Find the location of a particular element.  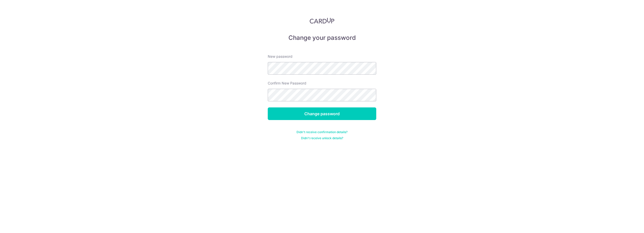

h5: Change your password is located at coordinates (322, 38).